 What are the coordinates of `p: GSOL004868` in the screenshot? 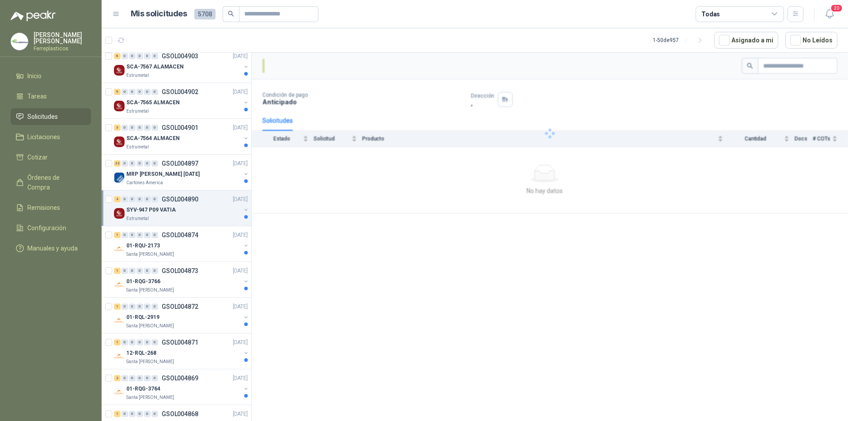 It's located at (180, 414).